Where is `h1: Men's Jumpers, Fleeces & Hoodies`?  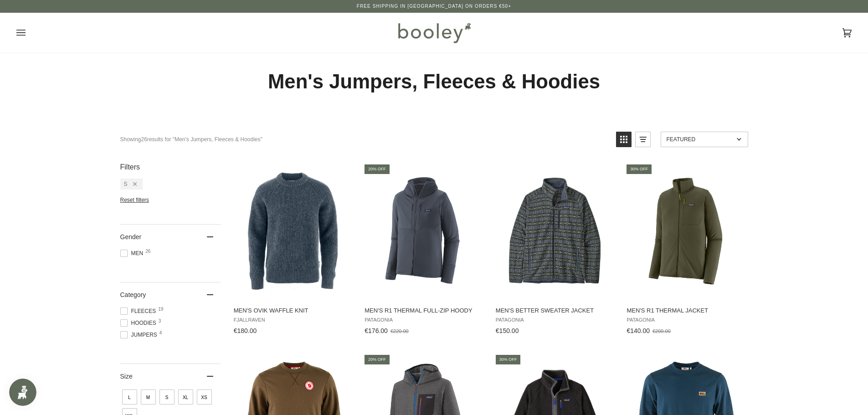
h1: Men's Jumpers, Fleeces & Hoodies is located at coordinates (434, 82).